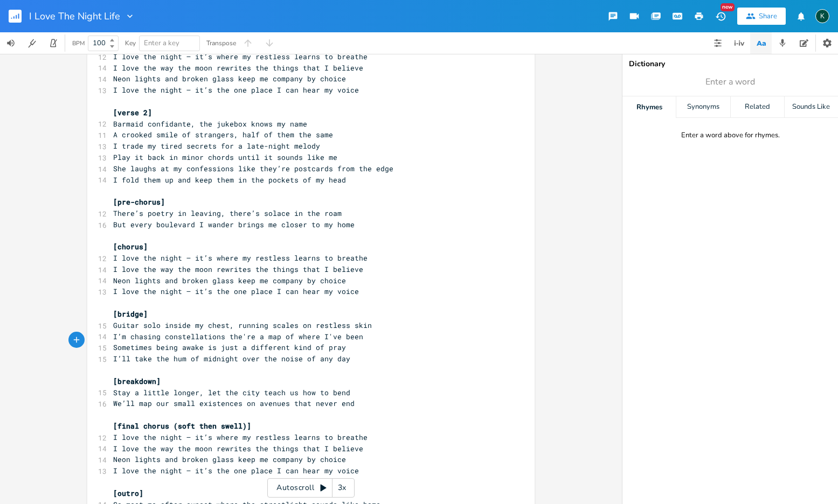  Describe the element at coordinates (730, 64) in the screenshot. I see `div: Dictionary` at that location.